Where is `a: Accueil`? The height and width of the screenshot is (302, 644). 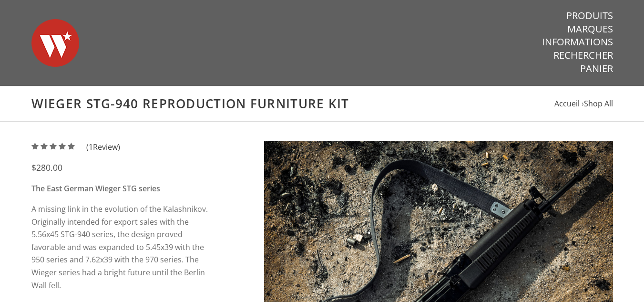 a: Accueil is located at coordinates (567, 103).